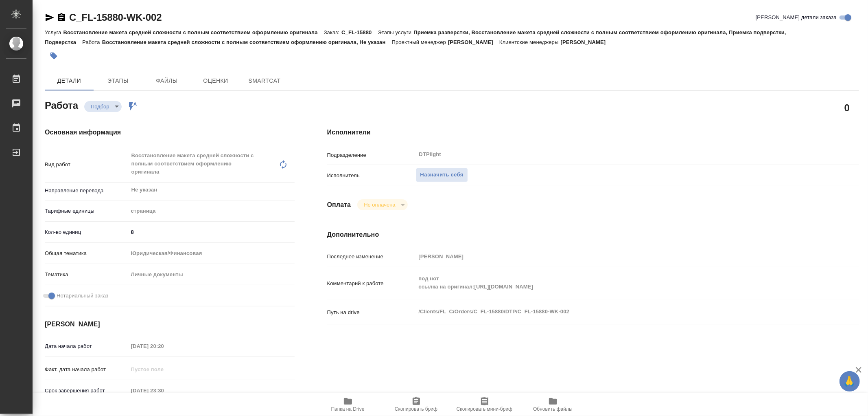  What do you see at coordinates (170, 133) in the screenshot?
I see `h4: Основная информация` at bounding box center [170, 133].